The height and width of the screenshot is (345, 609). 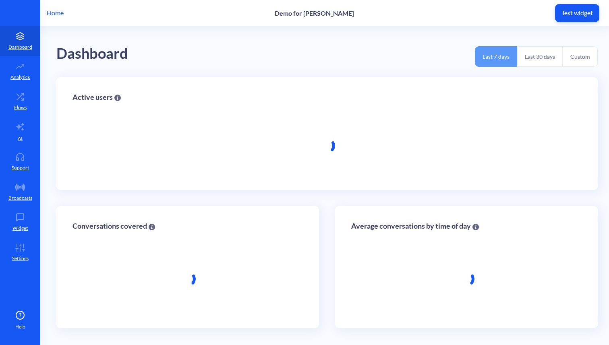 I want to click on button: Custom, so click(x=580, y=56).